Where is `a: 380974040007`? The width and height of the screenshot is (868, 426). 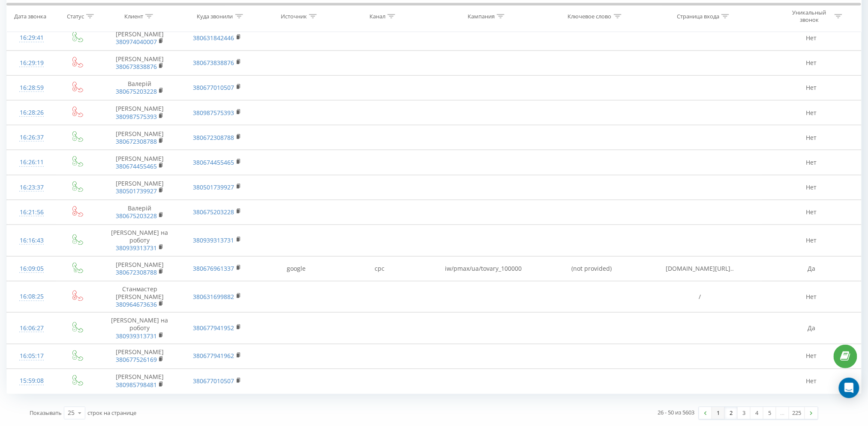 a: 380974040007 is located at coordinates (136, 42).